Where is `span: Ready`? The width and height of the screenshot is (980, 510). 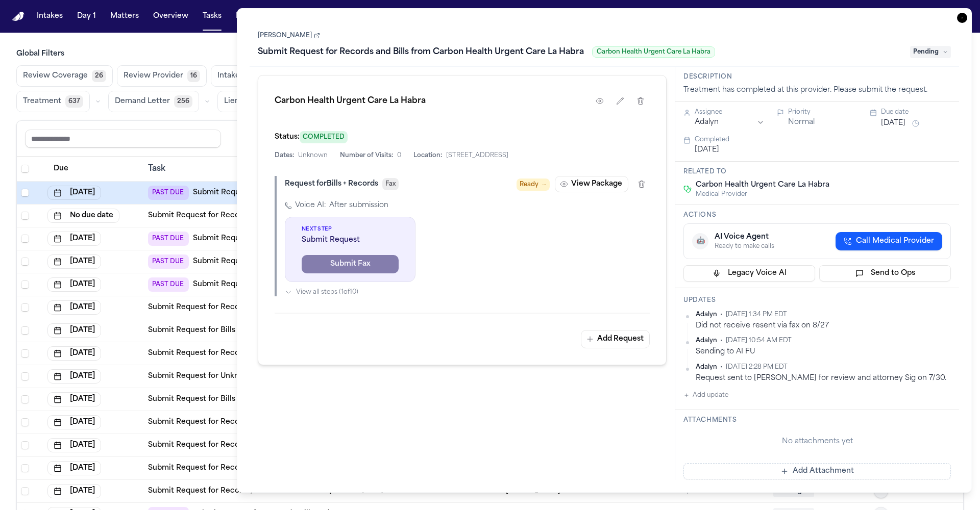
span: Ready is located at coordinates (529, 184).